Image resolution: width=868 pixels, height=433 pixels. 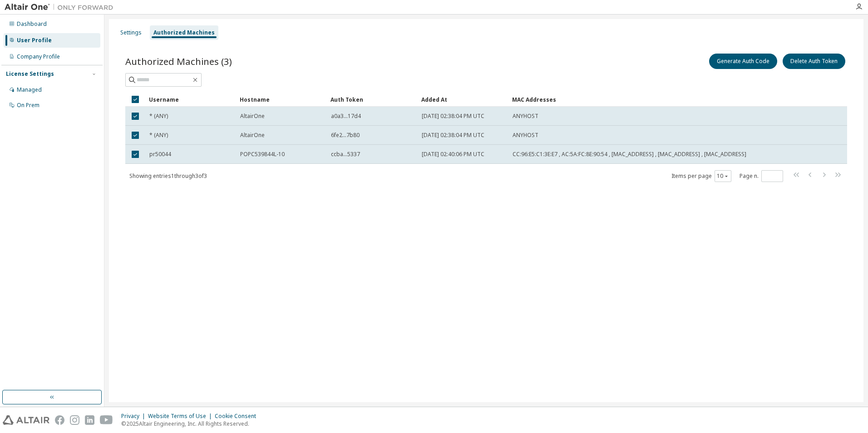 I want to click on img: Altair One, so click(x=61, y=8).